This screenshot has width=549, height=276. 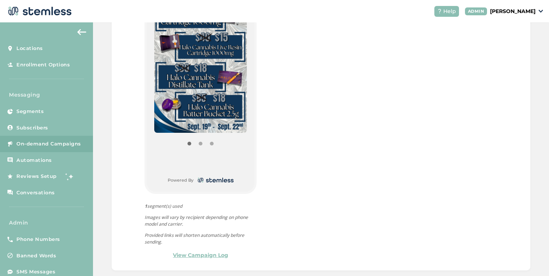 I want to click on button: Item 1, so click(x=201, y=144).